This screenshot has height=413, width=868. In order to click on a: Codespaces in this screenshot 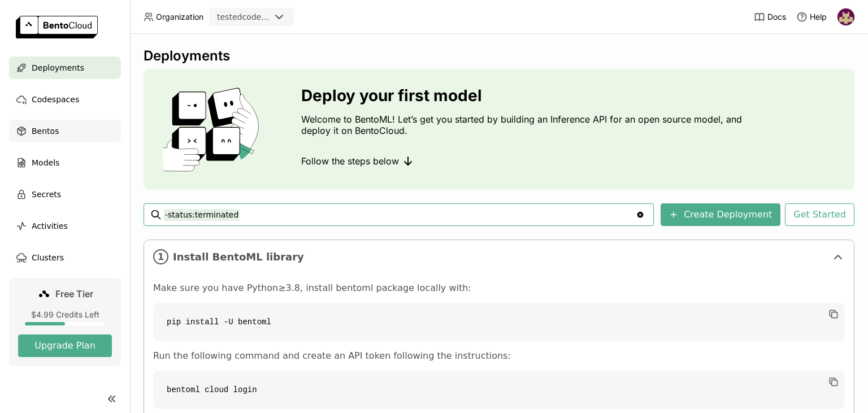, I will do `click(65, 99)`.